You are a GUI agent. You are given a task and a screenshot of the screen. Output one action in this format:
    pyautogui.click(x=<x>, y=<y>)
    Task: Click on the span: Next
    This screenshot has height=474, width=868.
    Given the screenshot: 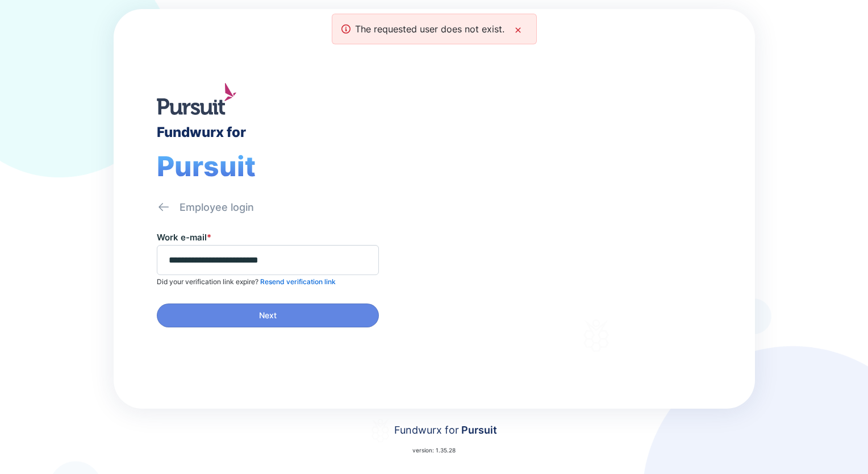 What is the action you would take?
    pyautogui.click(x=267, y=315)
    